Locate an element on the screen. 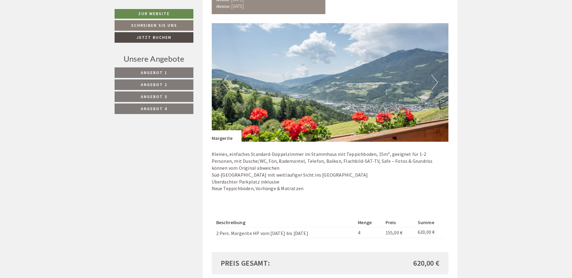 This screenshot has height=278, width=572. span: 155,00 € is located at coordinates (394, 232).